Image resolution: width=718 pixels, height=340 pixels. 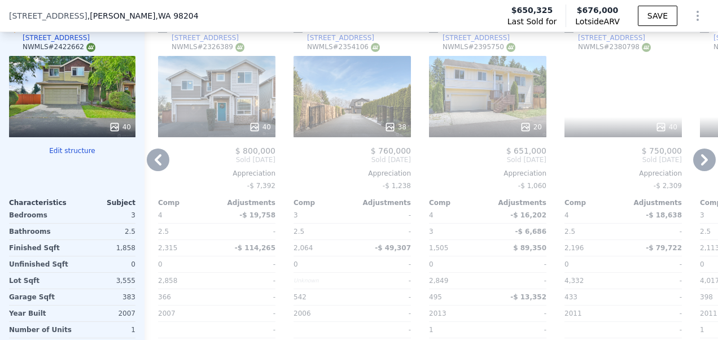 I want to click on span: -$ 18,638, so click(x=664, y=215).